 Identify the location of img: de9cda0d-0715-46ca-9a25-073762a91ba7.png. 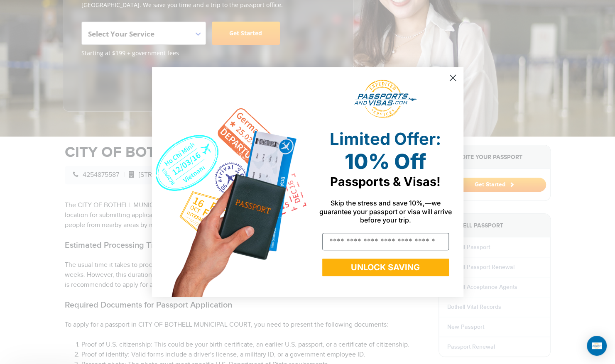
(230, 182).